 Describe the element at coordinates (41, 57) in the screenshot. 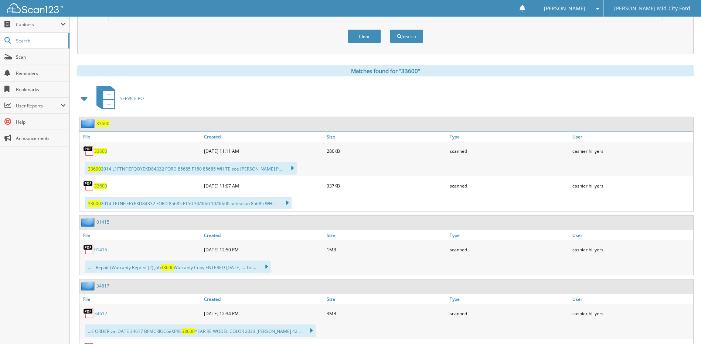

I see `span: Scan` at that location.